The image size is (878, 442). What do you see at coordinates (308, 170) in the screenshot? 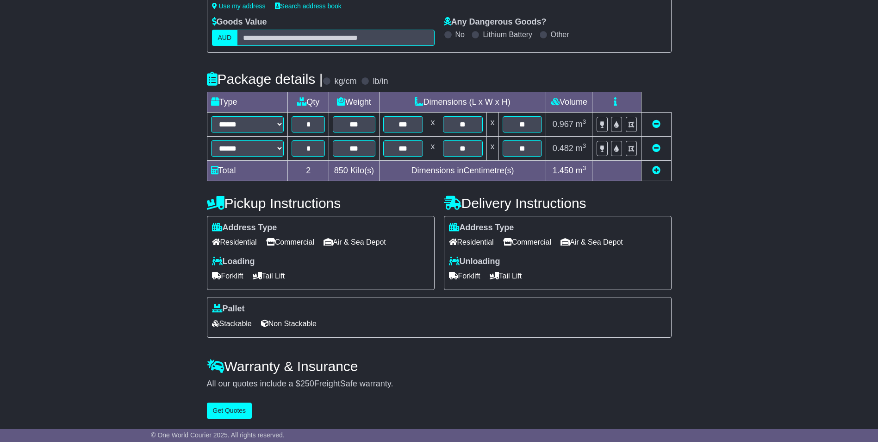
I see `td: 2` at bounding box center [308, 170].